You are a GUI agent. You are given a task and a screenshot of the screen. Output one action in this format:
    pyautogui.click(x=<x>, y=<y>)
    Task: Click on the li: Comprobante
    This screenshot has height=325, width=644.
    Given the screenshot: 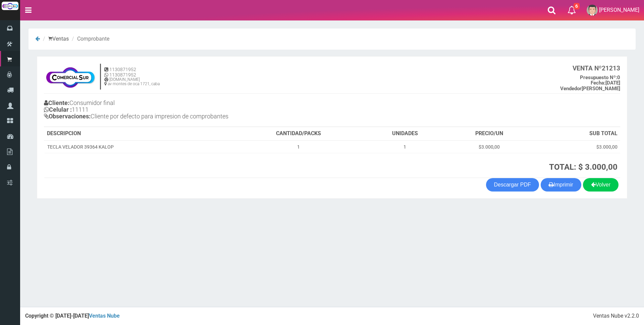 What is the action you would take?
    pyautogui.click(x=90, y=39)
    